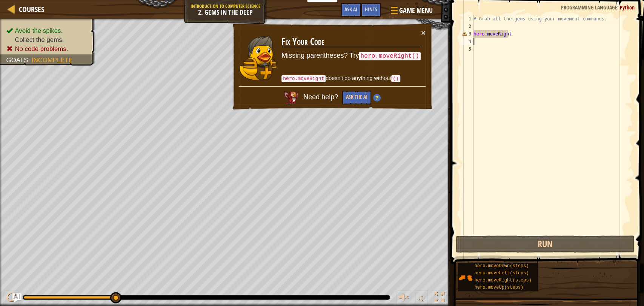 The width and height of the screenshot is (644, 306). Describe the element at coordinates (351, 56) in the screenshot. I see `p: Missing parentheses? Try` at that location.